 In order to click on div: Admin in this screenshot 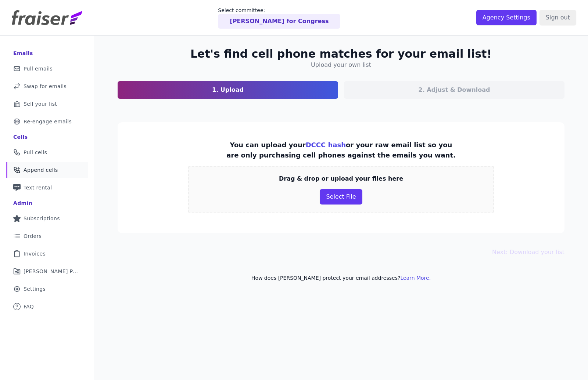, I will do `click(23, 203)`.